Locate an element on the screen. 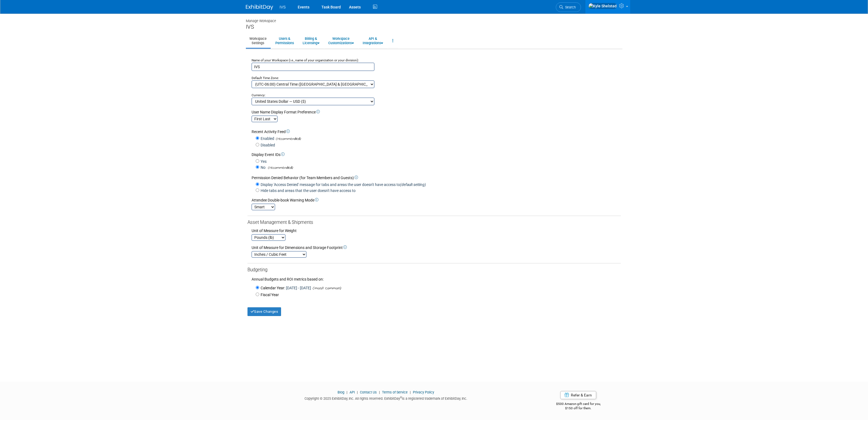  a: API &Integrations is located at coordinates (373, 41).